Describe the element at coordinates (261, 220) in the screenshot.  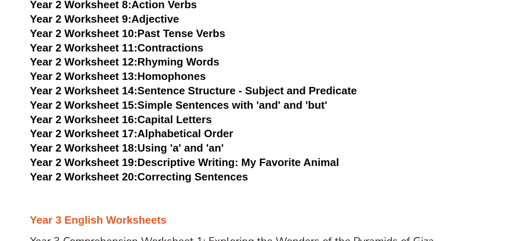
I see `h3: Year 3 English Worksheets` at that location.